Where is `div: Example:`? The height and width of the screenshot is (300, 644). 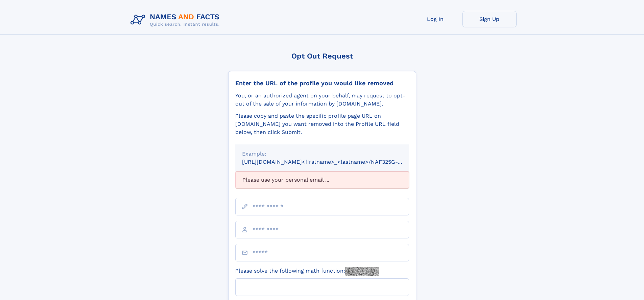 div: Example: is located at coordinates (322, 154).